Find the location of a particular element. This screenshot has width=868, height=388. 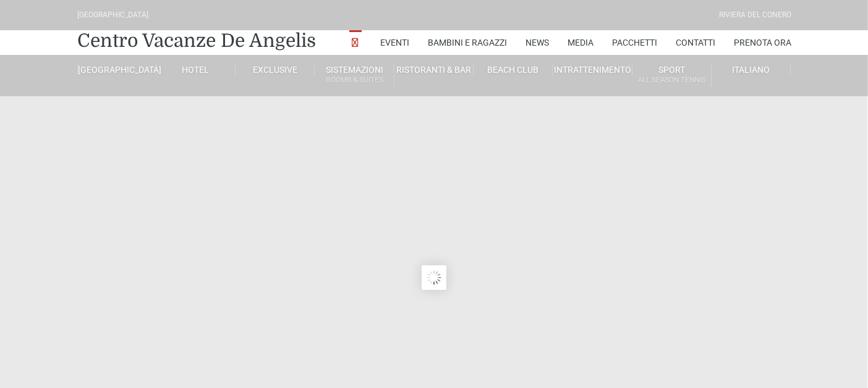

a: Italiano is located at coordinates (751, 70).